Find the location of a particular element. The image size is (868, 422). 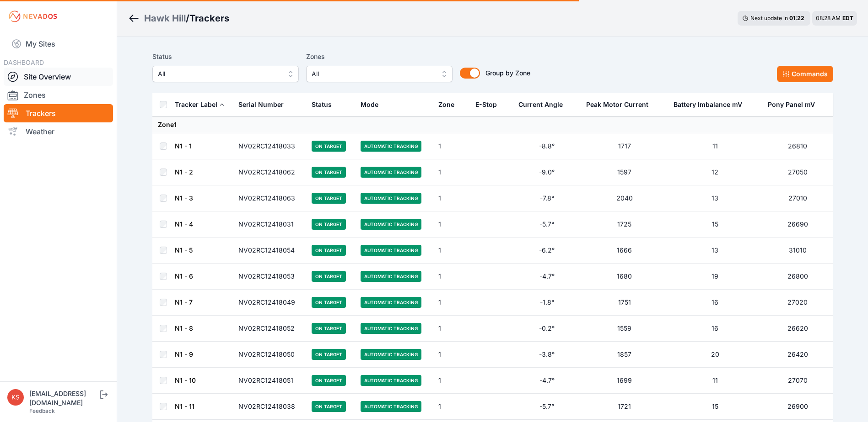

button: Zone is located at coordinates (450, 105).